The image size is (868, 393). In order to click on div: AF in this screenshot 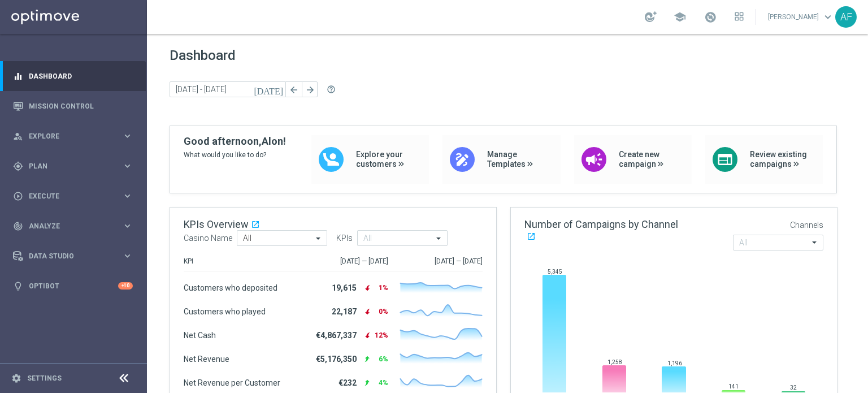, I will do `click(846, 17)`.